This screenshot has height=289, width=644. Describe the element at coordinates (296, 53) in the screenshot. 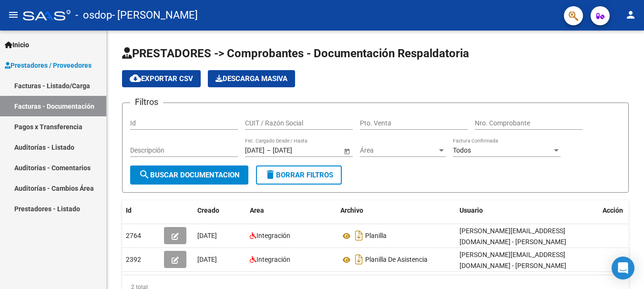

I see `span: PRESTADORES -> Comprobantes - Documentación Respaldatoria` at that location.